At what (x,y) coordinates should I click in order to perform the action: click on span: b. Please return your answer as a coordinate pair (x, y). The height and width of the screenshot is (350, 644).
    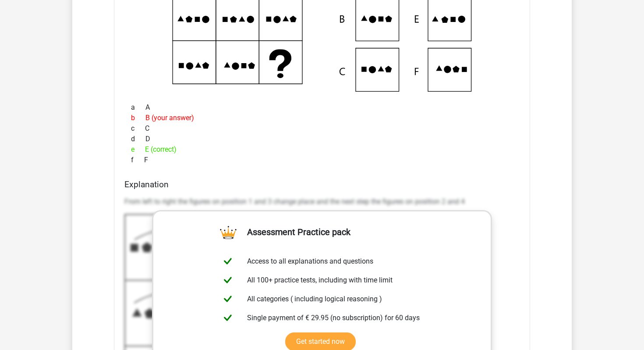
    Looking at the image, I should click on (138, 118).